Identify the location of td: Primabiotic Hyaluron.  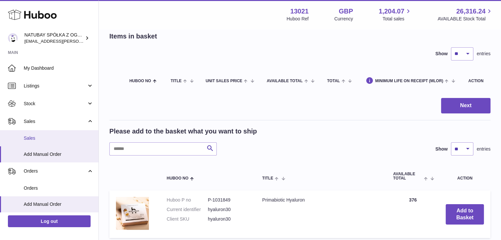
(321, 214).